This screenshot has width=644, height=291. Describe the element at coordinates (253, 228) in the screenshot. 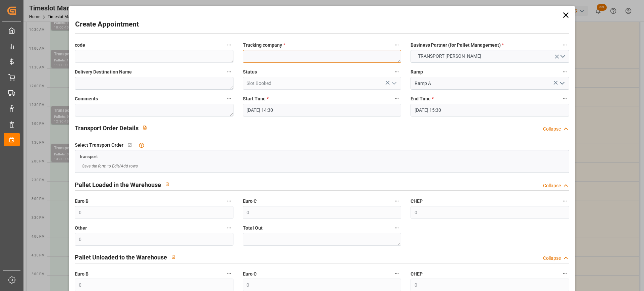

I see `span: Total Out` at that location.